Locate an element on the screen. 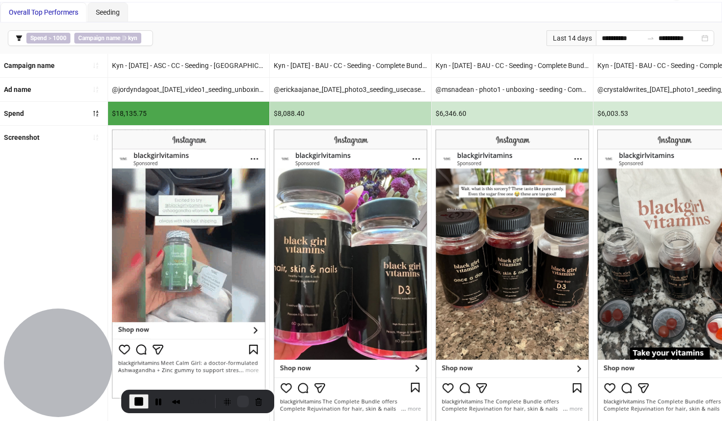  button: Spend > 1000Campaign name ∋ kyn is located at coordinates (80, 38).